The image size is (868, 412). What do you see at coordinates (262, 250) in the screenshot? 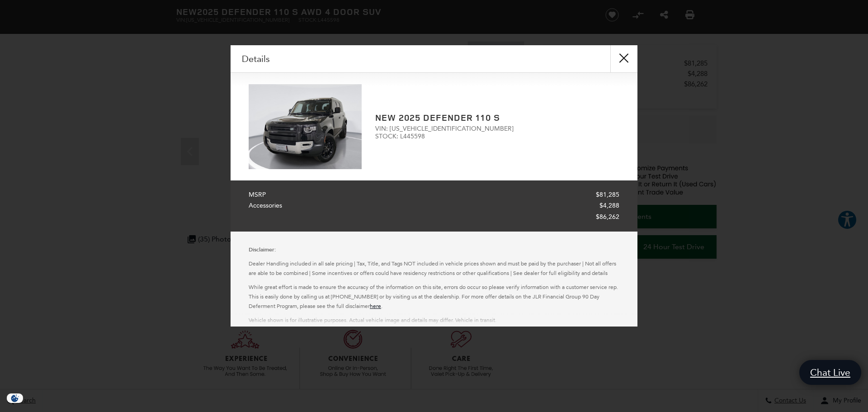
I see `strong: Disclaimer:` at bounding box center [262, 250].